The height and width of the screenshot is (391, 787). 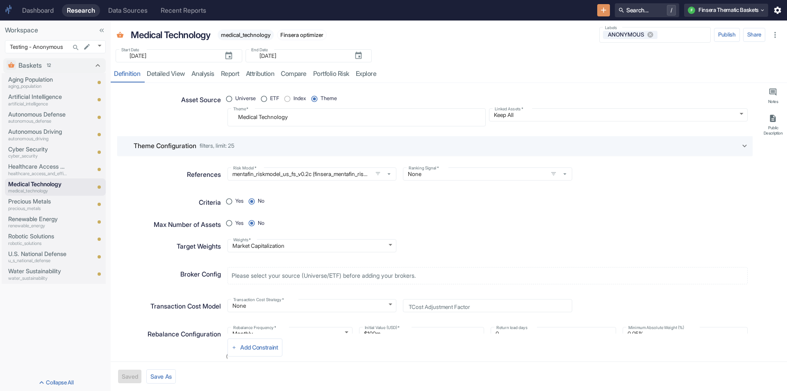 I want to click on p: Theme Configuration, so click(x=165, y=146).